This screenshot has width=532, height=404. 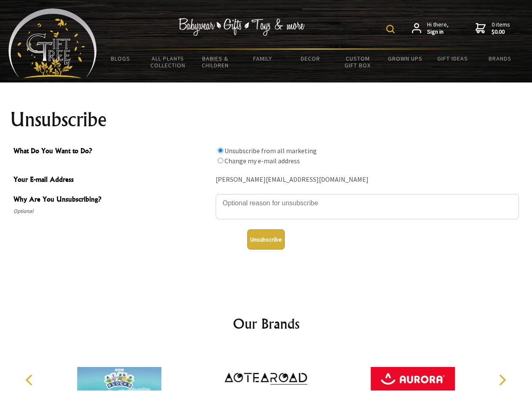 What do you see at coordinates (501, 28) in the screenshot?
I see `span: 0 items` at bounding box center [501, 28].